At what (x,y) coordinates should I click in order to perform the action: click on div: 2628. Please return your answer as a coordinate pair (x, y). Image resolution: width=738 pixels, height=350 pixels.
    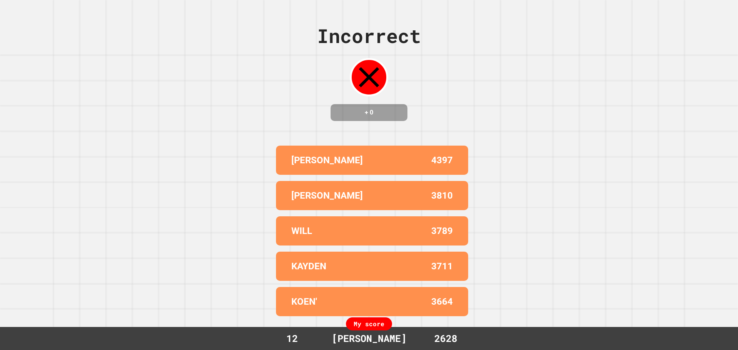
    Looking at the image, I should click on (446, 339).